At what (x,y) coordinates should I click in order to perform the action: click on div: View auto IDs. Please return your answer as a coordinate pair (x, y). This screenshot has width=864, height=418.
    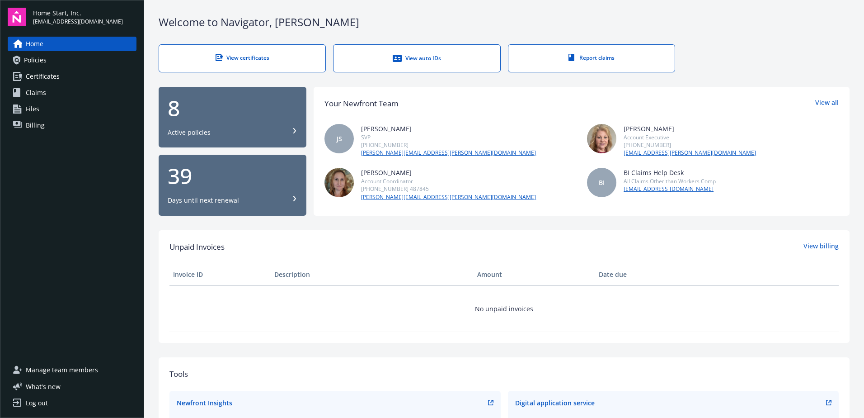
    Looking at the image, I should click on (417, 58).